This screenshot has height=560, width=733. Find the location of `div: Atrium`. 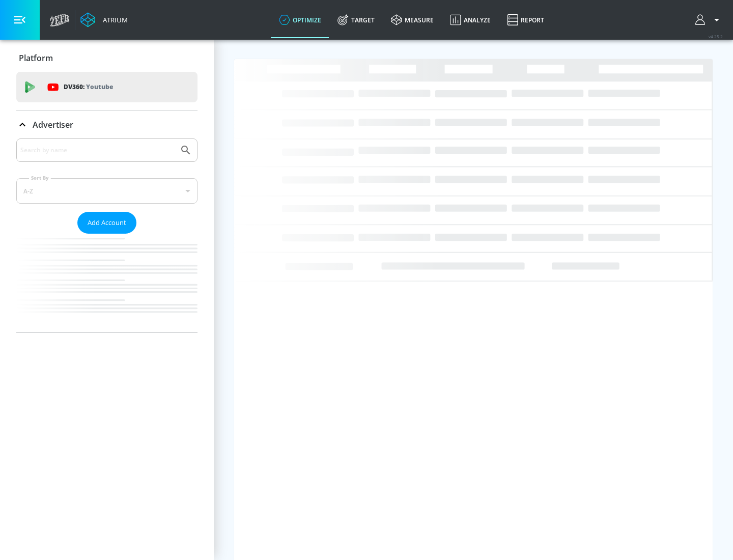

div: Atrium is located at coordinates (113, 20).